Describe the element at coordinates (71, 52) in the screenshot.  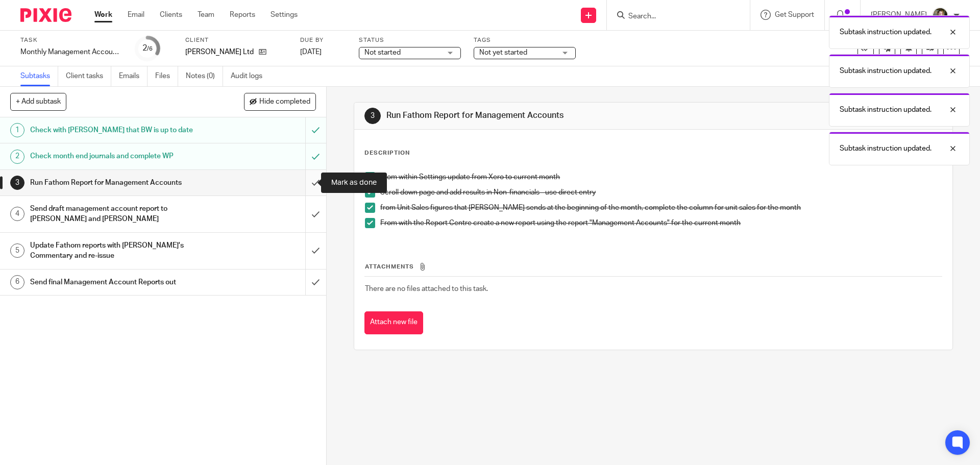
I see `div: Monthly Management Accounts - Bolin Webb` at that location.